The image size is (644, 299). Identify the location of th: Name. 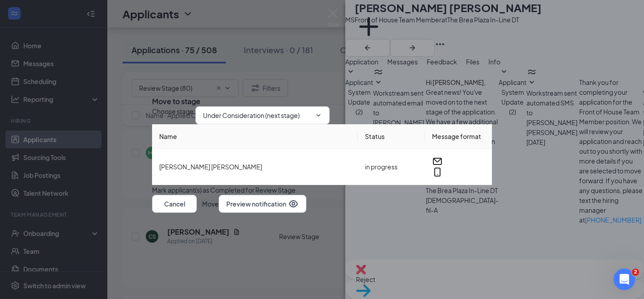
(255, 136).